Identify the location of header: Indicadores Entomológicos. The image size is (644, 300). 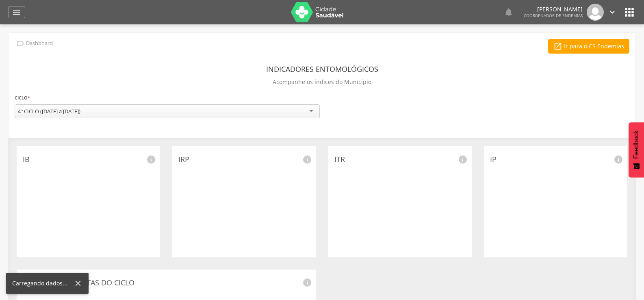
(322, 69).